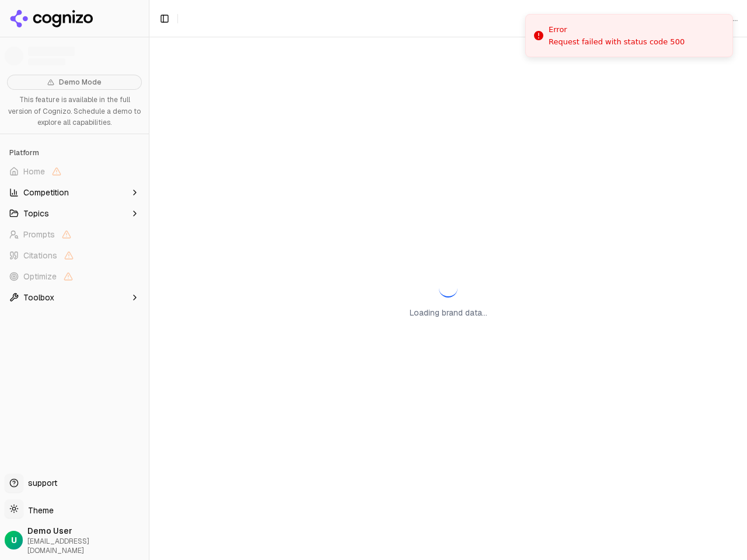 The height and width of the screenshot is (560, 747). Describe the element at coordinates (74, 193) in the screenshot. I see `button: Competition` at that location.